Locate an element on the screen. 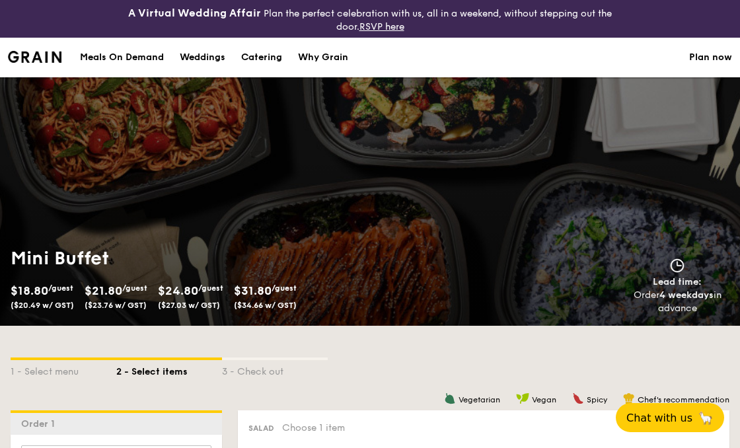 This screenshot has height=448, width=740. span: Lead time: is located at coordinates (678, 282).